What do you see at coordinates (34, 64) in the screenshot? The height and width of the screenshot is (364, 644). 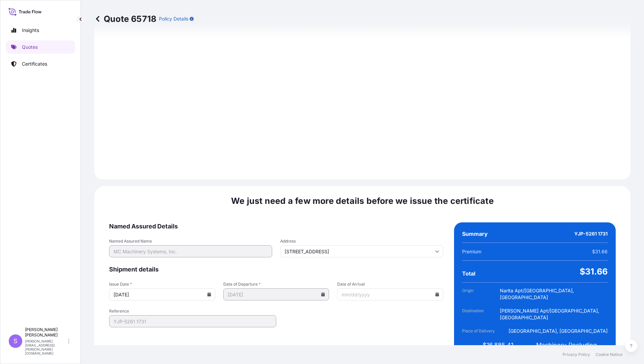 I see `p: Certificates` at bounding box center [34, 64].